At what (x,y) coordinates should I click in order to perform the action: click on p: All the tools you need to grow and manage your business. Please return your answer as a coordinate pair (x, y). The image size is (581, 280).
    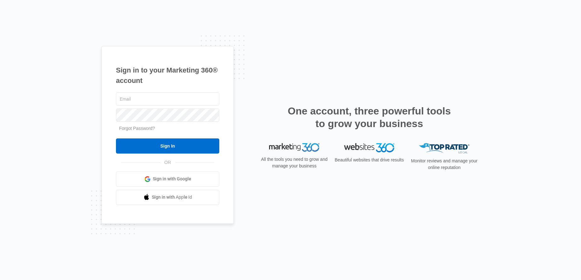
    Looking at the image, I should click on (294, 163).